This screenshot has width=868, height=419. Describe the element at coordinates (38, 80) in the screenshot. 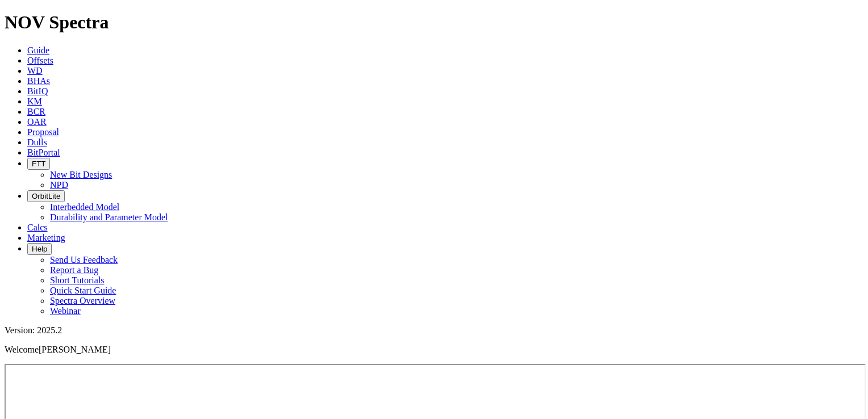

I see `a: BHAs` at that location.